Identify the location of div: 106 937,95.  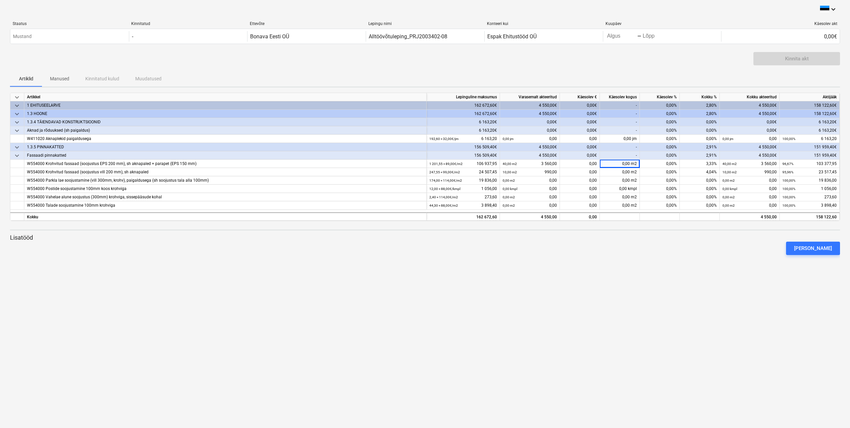
(463, 163).